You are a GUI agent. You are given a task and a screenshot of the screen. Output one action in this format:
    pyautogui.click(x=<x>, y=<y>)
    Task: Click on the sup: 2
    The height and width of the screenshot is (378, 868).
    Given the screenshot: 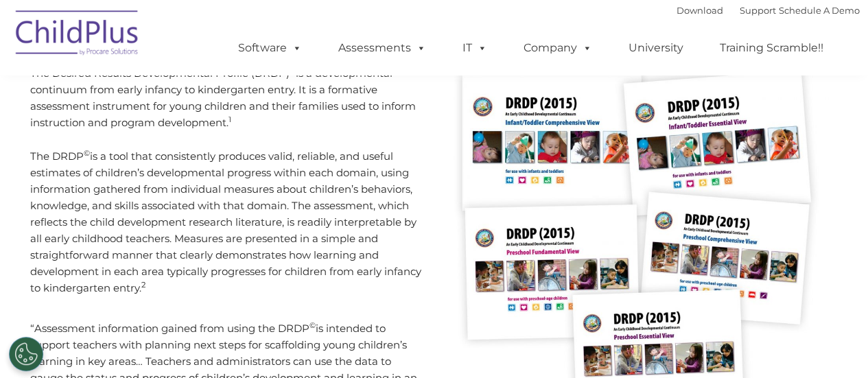 What is the action you would take?
    pyautogui.click(x=143, y=285)
    